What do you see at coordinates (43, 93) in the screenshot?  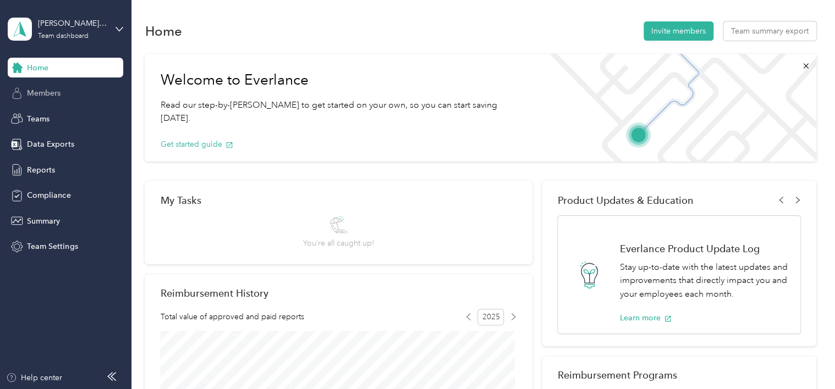 I see `span: Members` at bounding box center [43, 93].